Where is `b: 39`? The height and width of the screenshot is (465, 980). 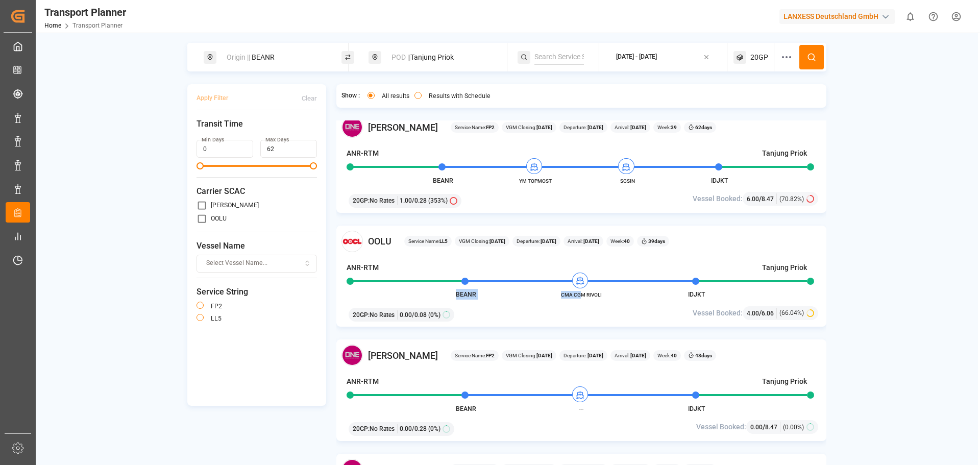
b: 39 is located at coordinates (674, 127).